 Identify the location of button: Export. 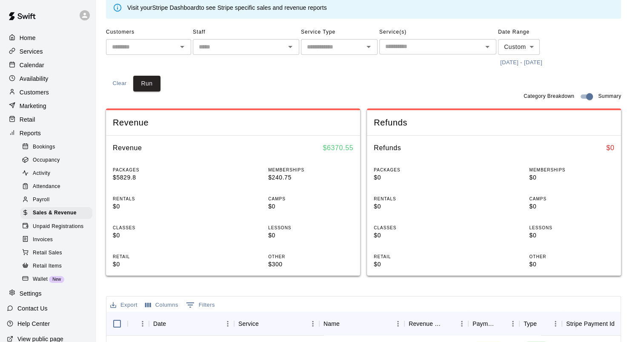
(124, 305).